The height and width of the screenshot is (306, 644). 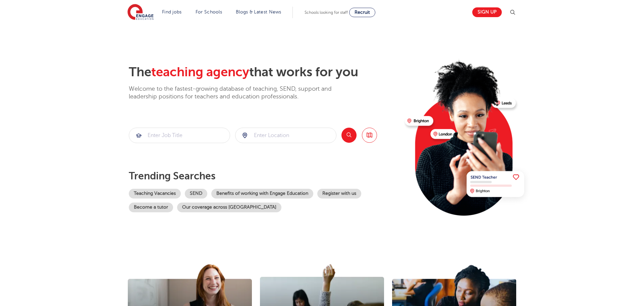 I want to click on span: Schools looking for staff, so click(x=326, y=12).